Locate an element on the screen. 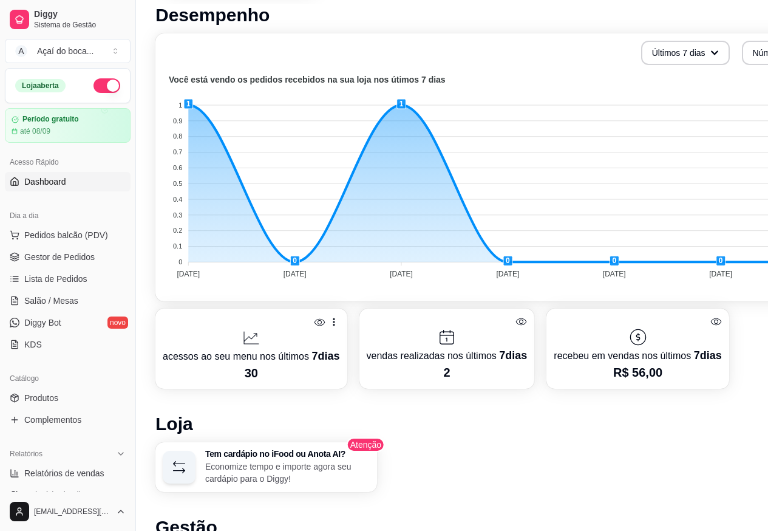 The width and height of the screenshot is (768, 531). a: DiggySistema de Gestão is located at coordinates (67, 19).